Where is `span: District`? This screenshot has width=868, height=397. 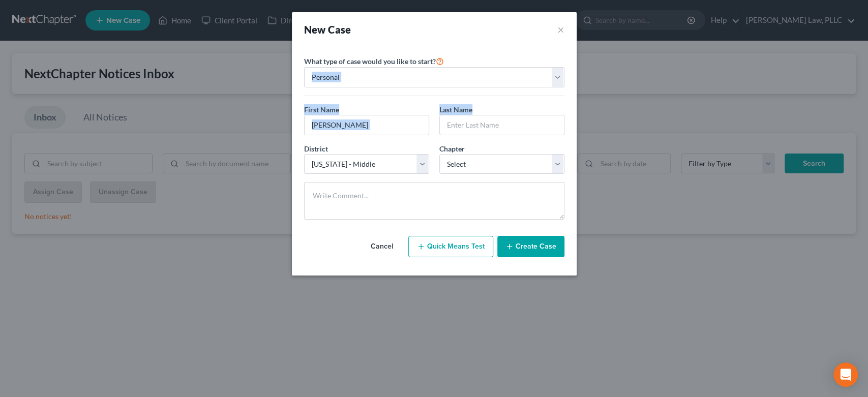
span: District is located at coordinates (316, 148).